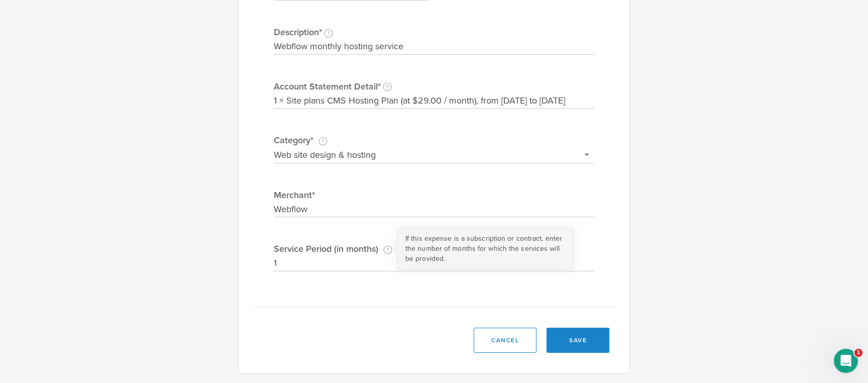 The height and width of the screenshot is (383, 868). Describe the element at coordinates (434, 210) in the screenshot. I see `input: Add merchant` at that location.